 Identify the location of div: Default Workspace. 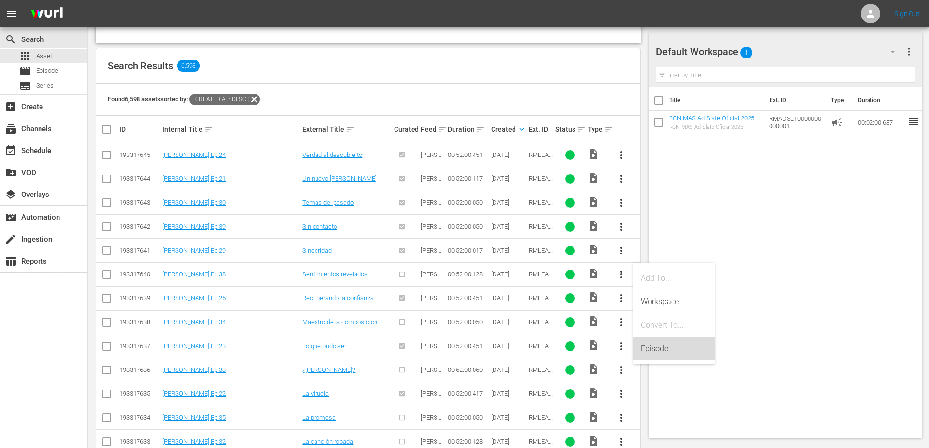
(781, 52).